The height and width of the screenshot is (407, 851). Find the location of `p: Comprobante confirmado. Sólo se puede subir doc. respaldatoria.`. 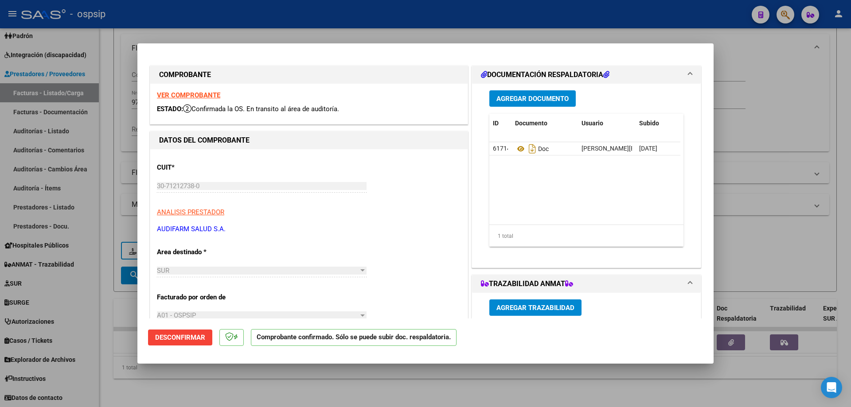

p: Comprobante confirmado. Sólo se puede subir doc. respaldatoria. is located at coordinates (354, 338).